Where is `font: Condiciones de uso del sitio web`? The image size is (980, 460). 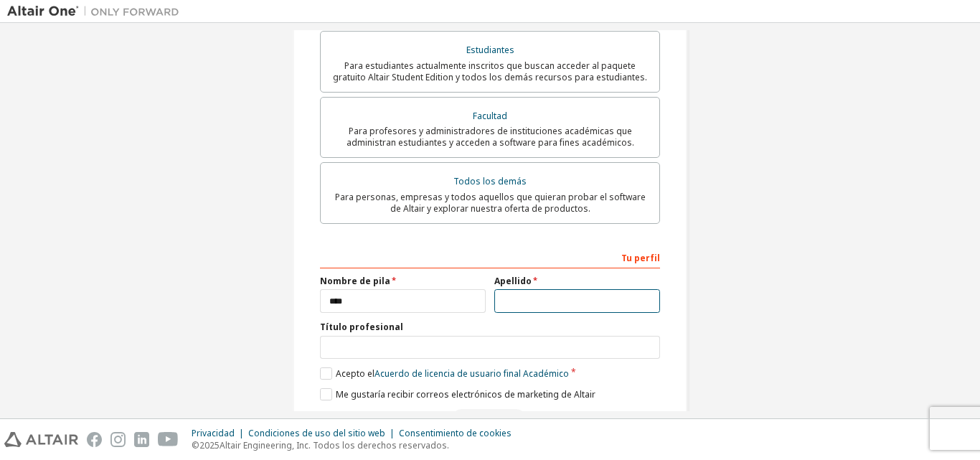 font: Condiciones de uso del sitio web is located at coordinates (316, 432).